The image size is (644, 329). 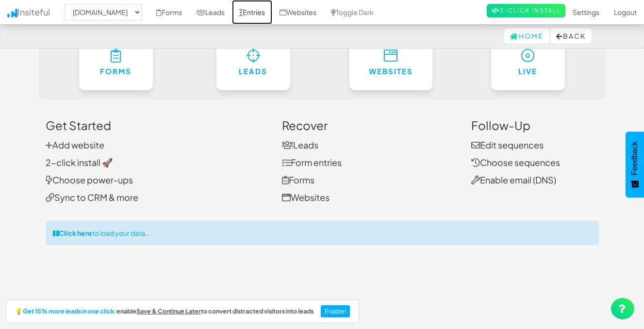 I want to click on a: 2-click install 🚀, so click(x=79, y=162).